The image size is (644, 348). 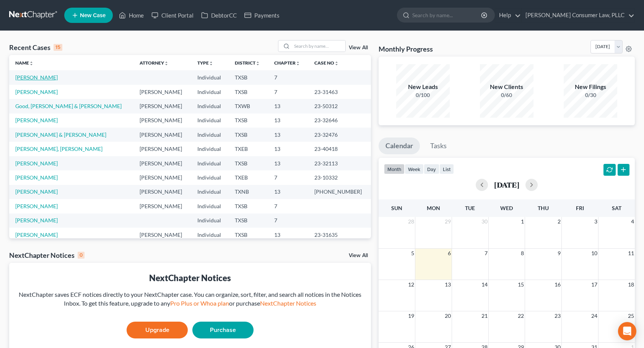 I want to click on span: 20, so click(x=447, y=316).